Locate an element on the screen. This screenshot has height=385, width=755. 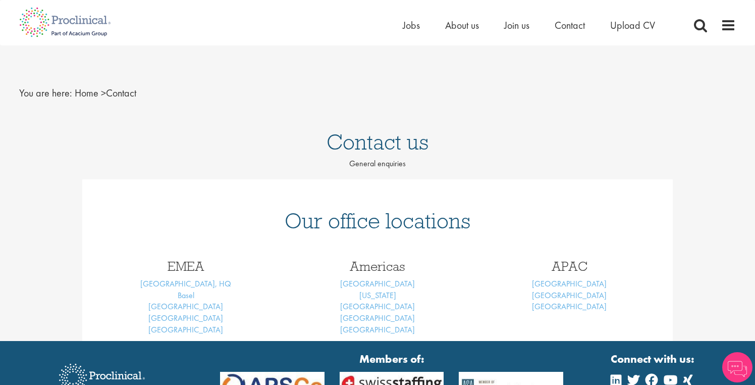
h3: EMEA is located at coordinates (186, 266).